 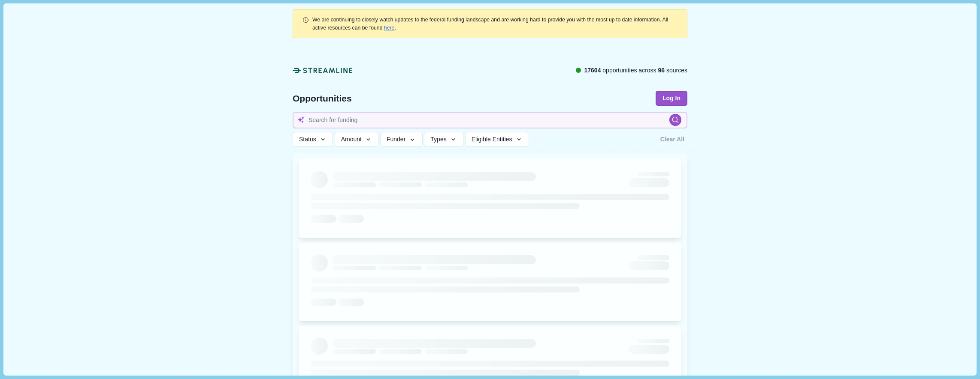 I want to click on span: Types, so click(x=438, y=139).